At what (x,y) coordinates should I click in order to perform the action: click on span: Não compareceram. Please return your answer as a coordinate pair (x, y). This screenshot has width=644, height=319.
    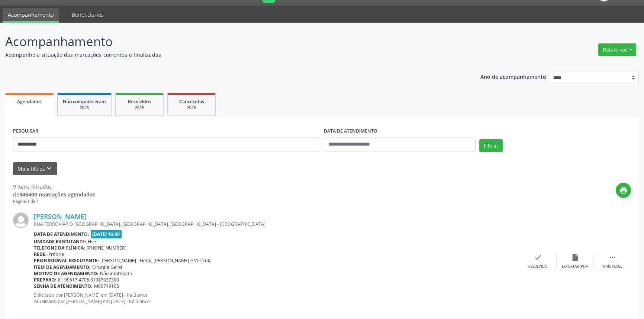
    Looking at the image, I should click on (85, 102).